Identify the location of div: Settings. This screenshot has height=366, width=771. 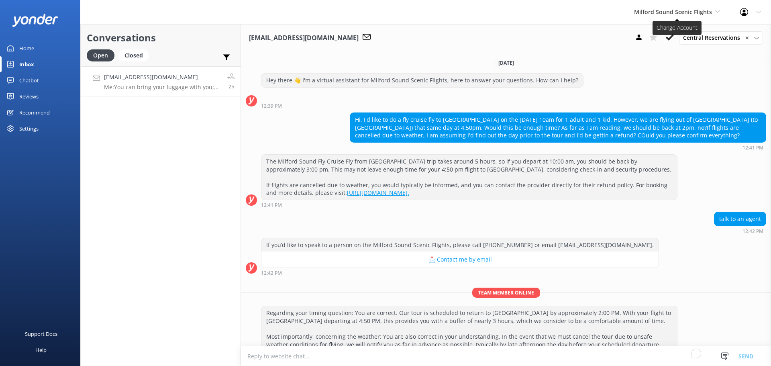
(29, 129).